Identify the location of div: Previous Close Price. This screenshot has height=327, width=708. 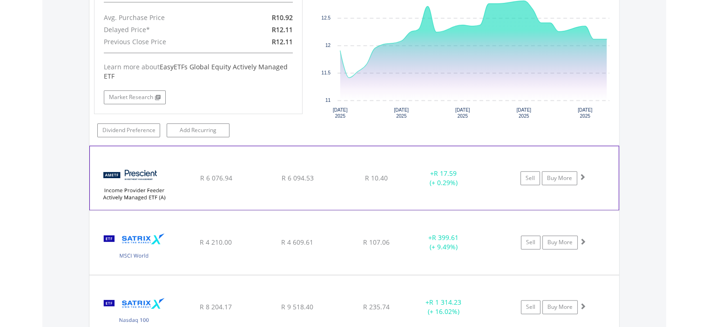
(164, 42).